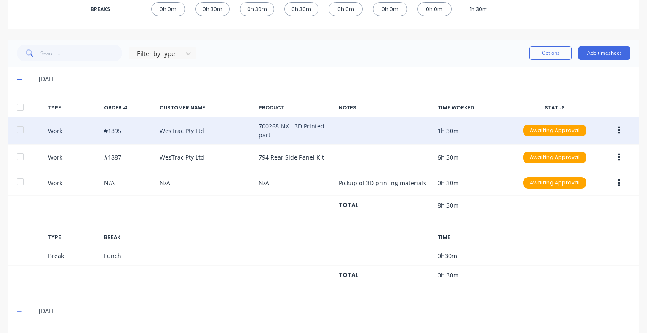 The height and width of the screenshot is (333, 647). What do you see at coordinates (474, 108) in the screenshot?
I see `div: TIME WORKED` at bounding box center [474, 108].